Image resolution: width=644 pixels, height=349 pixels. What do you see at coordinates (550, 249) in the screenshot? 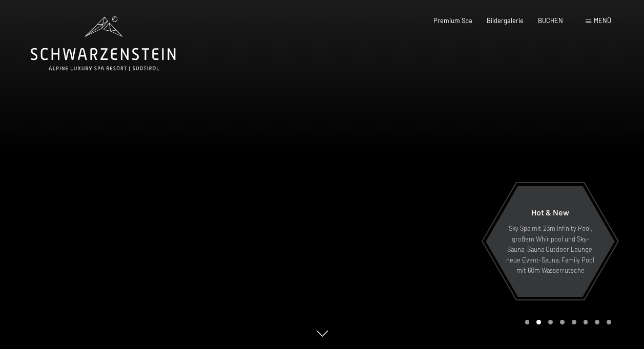
I see `p: Sky Spa mit 23m Infinity Pool, großem Whirlpool und Sky-Sauna, Sauna Outdoor Lounge, neue Event-S...` at bounding box center [550, 249].